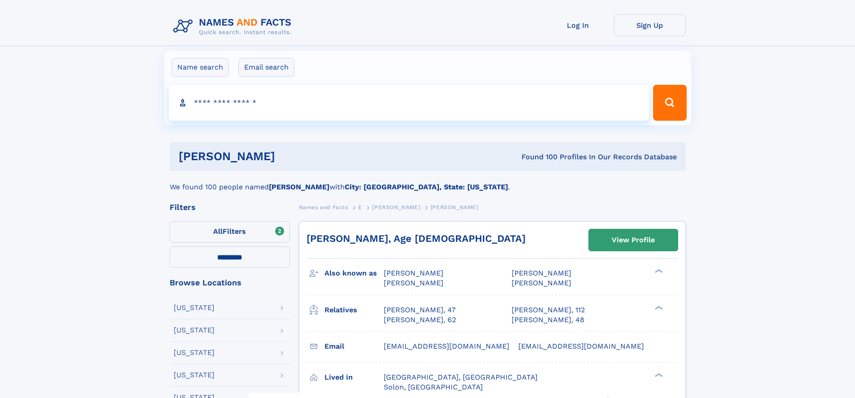 The height and width of the screenshot is (398, 855). Describe the element at coordinates (354, 347) in the screenshot. I see `h3: Email` at that location.